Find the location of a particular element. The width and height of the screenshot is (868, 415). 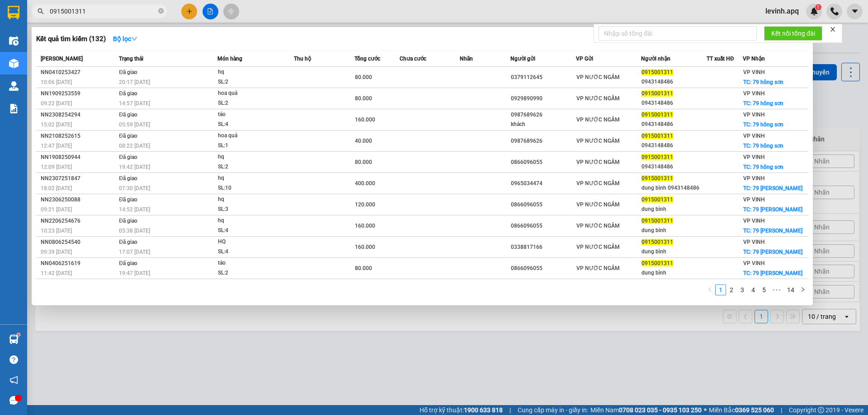

span: Kết nối tổng đài is located at coordinates (793, 33).